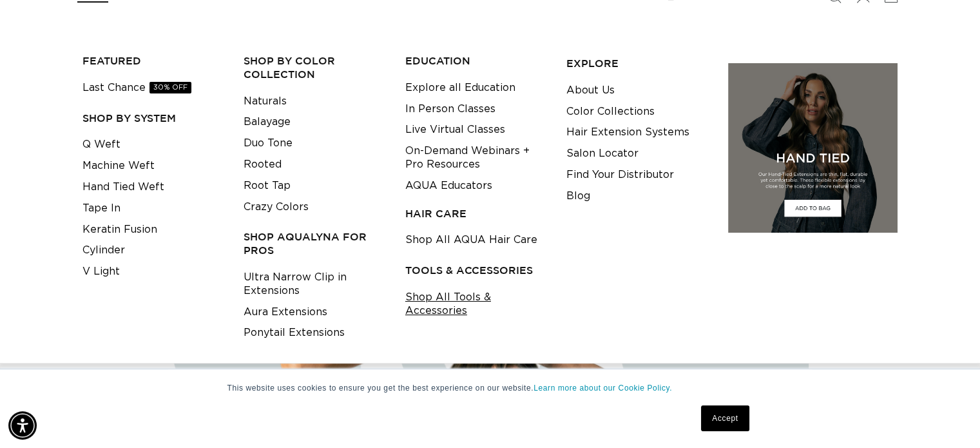  Describe the element at coordinates (637, 63) in the screenshot. I see `h3: EXPLORE` at that location.